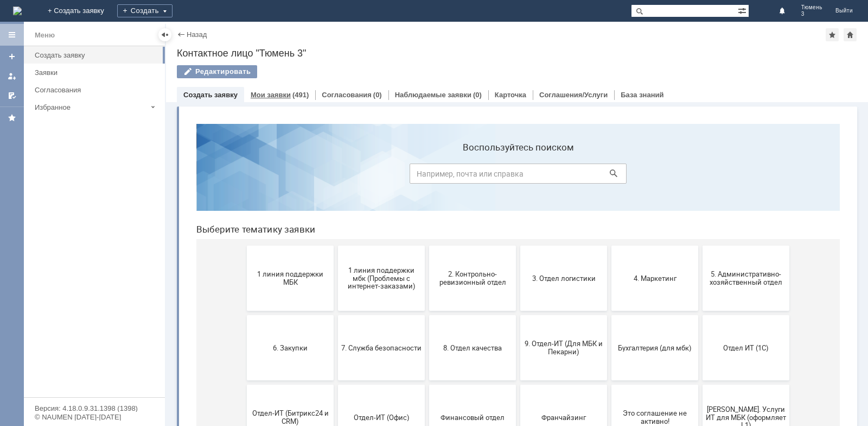 The image size is (868, 426). Describe the element at coordinates (517, 54) in the screenshot. I see `div: Контактное лицо "Тюмень 3"` at that location.